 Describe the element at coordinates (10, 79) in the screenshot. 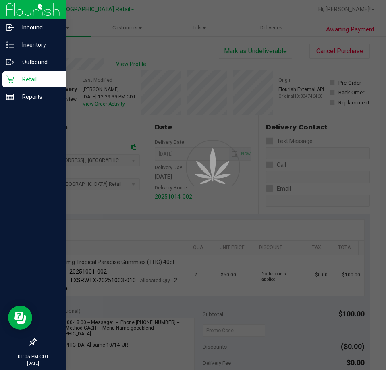

I see `inline-svg: Retail` at that location.